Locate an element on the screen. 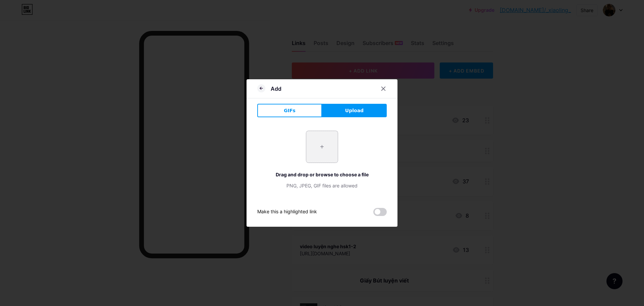  div: Drag and drop or browse to choose a file is located at coordinates (322, 174).